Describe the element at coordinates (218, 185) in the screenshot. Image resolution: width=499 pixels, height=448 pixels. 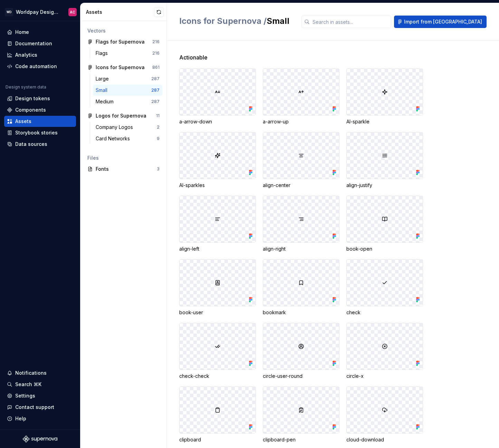
I see `div: AI-sparkles` at that location.